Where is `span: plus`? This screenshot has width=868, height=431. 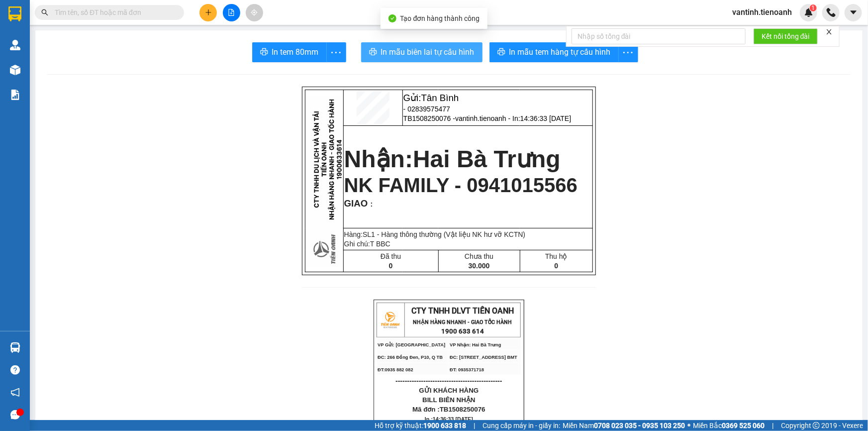 span: plus is located at coordinates (208, 12).